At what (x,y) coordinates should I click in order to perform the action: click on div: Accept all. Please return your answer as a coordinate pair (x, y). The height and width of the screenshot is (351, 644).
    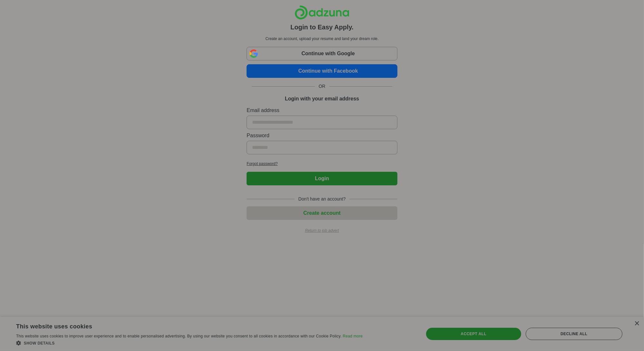
    Looking at the image, I should click on (474, 334).